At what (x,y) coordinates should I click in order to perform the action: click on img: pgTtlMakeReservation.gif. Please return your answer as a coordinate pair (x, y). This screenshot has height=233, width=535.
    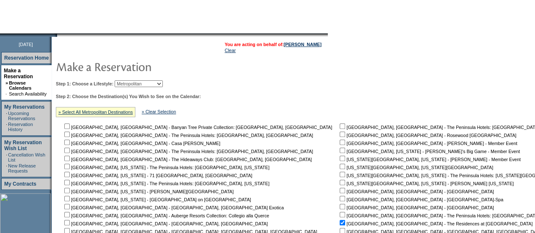
    Looking at the image, I should click on (140, 66).